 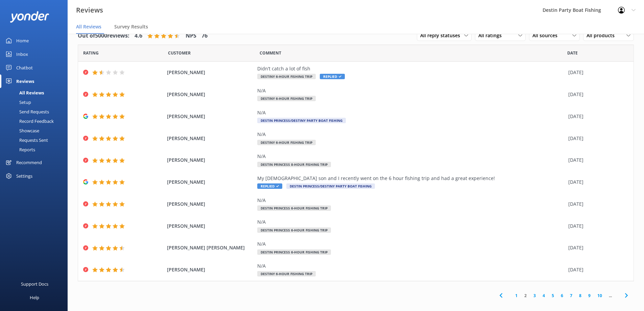 What do you see at coordinates (36, 140) in the screenshot?
I see `a: Requests Sent` at bounding box center [36, 140].